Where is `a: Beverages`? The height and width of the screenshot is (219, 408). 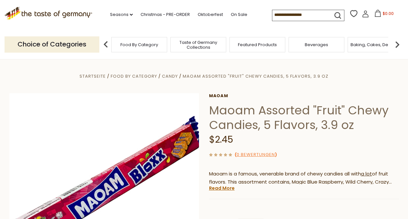 a: Beverages is located at coordinates (317, 45).